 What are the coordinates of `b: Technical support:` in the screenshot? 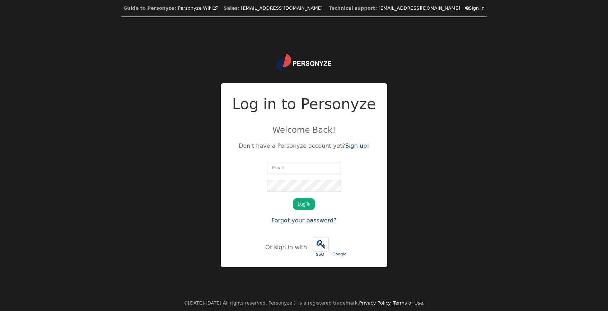 It's located at (353, 8).